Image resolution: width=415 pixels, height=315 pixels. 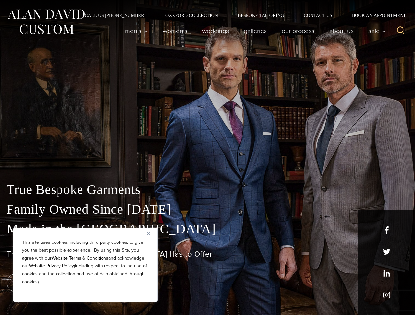 I want to click on a: Website Terms & Conditions, so click(x=80, y=258).